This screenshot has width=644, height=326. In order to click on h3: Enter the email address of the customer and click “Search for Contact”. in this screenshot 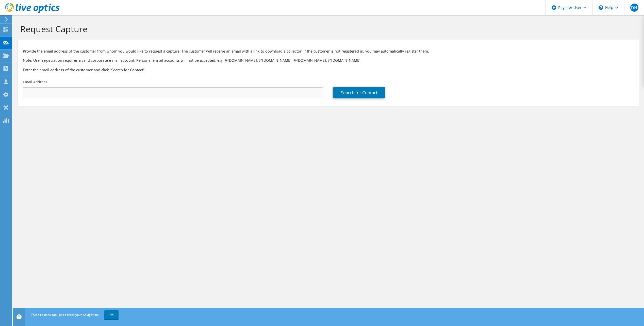, I will do `click(328, 70)`.